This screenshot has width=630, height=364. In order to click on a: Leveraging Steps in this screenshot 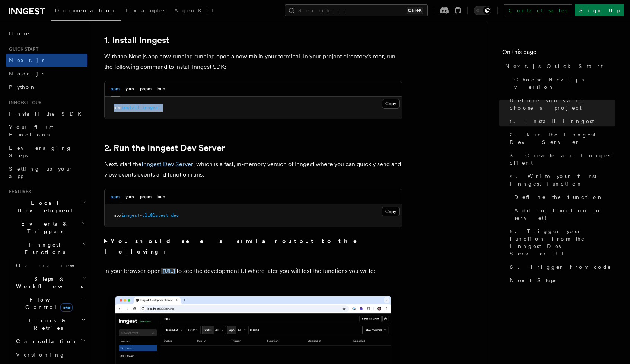, I will do `click(47, 152)`.